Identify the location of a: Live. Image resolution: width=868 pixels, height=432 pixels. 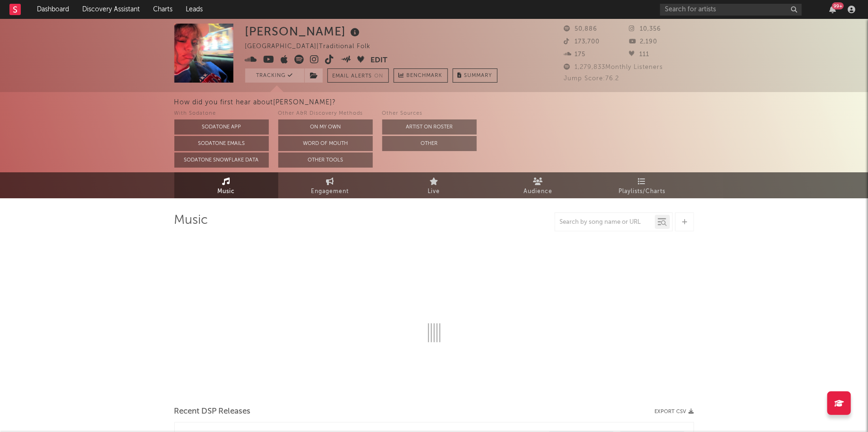
(434, 185).